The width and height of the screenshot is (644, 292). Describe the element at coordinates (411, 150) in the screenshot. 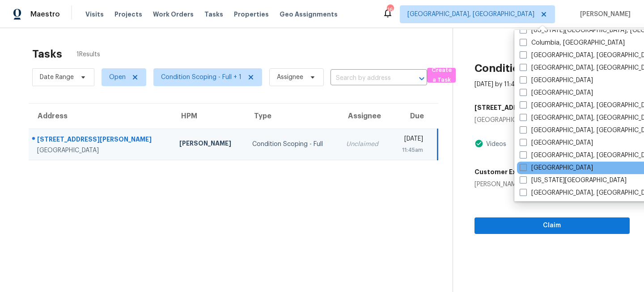

I see `div: 11:45am` at that location.